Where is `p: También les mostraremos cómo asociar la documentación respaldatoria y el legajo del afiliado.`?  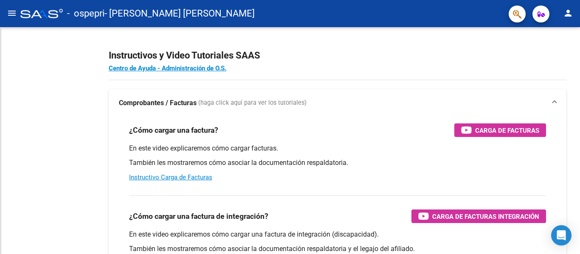 p: También les mostraremos cómo asociar la documentación respaldatoria y el legajo del afiliado. is located at coordinates (337, 249).